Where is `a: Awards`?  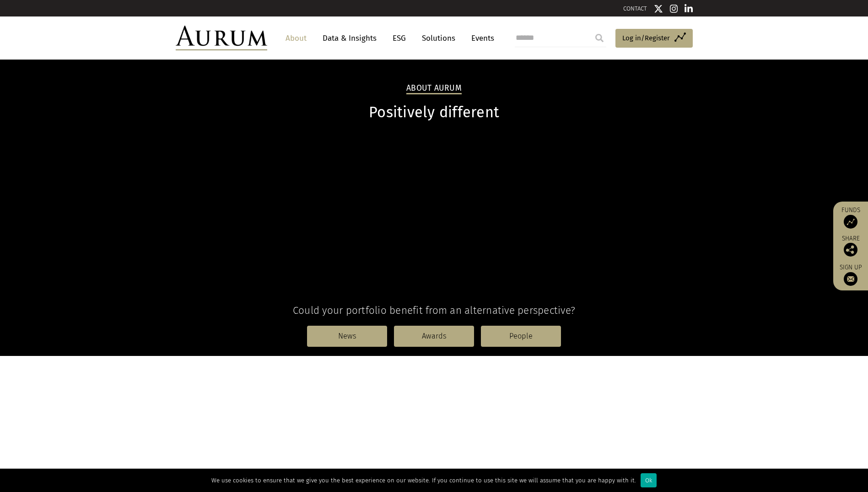 a: Awards is located at coordinates (434, 336).